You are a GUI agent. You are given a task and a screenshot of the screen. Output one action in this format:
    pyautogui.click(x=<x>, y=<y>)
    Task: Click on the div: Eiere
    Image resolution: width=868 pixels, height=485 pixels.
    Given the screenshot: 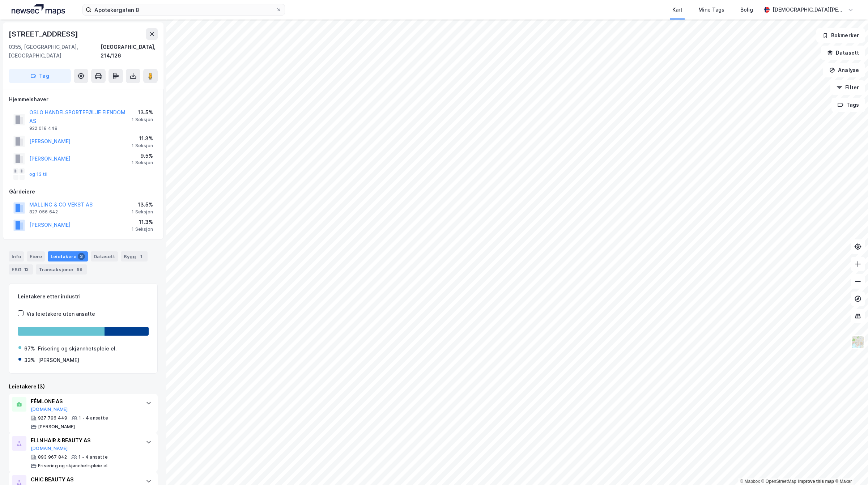 What is the action you would take?
    pyautogui.click(x=36, y=257)
    